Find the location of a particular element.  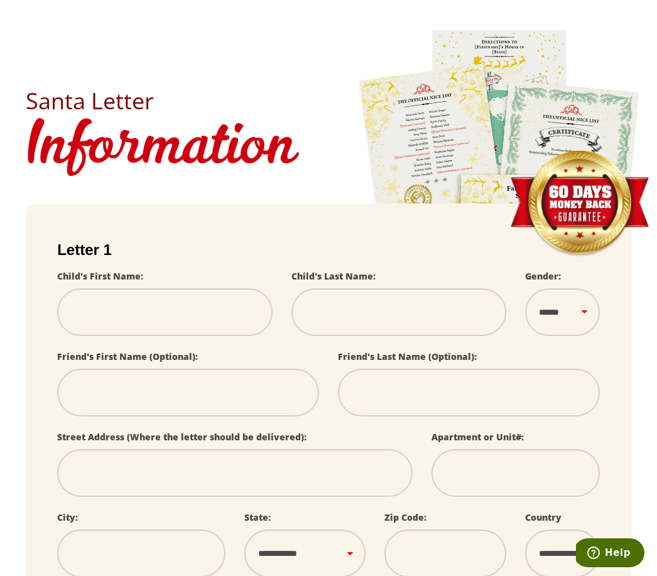

label: Gender: is located at coordinates (543, 276).